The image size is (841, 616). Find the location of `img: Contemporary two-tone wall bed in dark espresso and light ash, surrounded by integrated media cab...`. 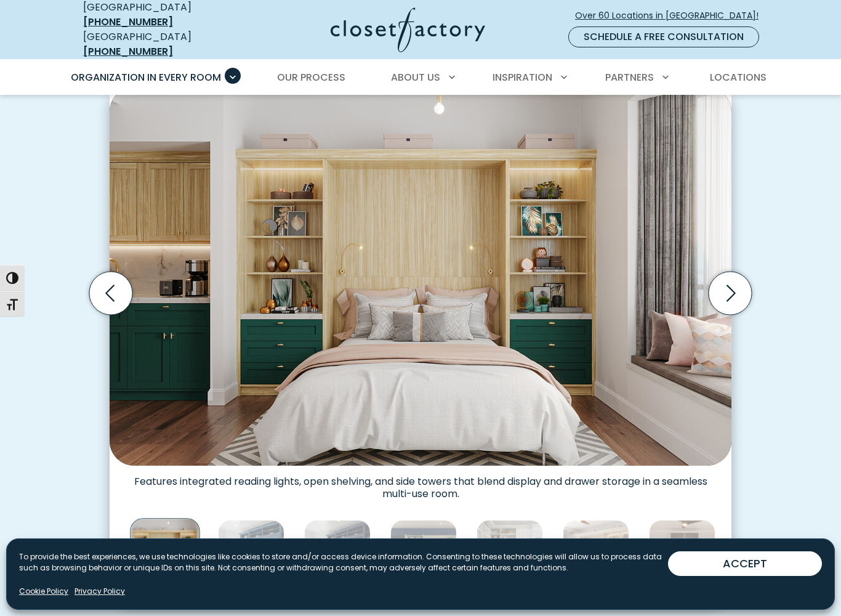

img: Contemporary two-tone wall bed in dark espresso and light ash, surrounded by integrated media cab... is located at coordinates (683, 553).